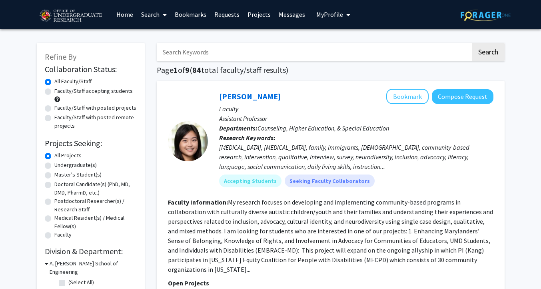 This screenshot has width=541, height=289. What do you see at coordinates (238, 128) in the screenshot?
I see `b: Departments:` at bounding box center [238, 128].